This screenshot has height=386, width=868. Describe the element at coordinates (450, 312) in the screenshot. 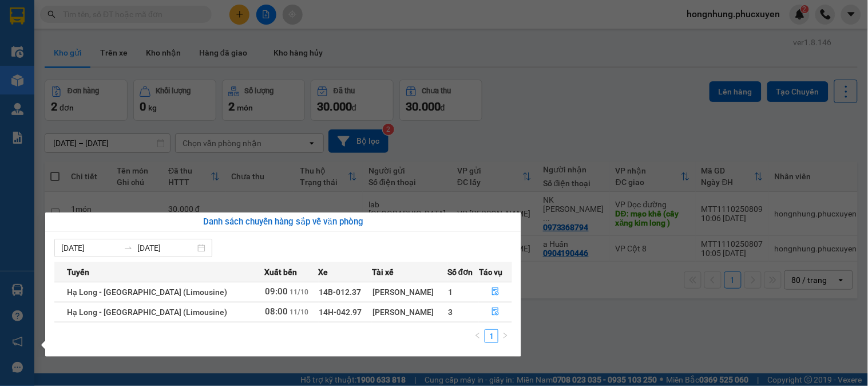

I see `span: 3` at that location.